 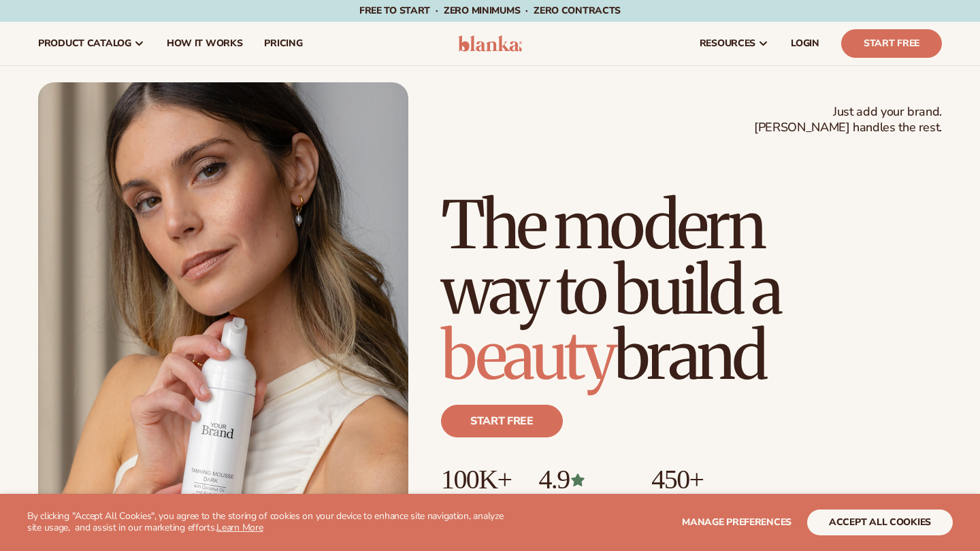 What do you see at coordinates (283, 43) in the screenshot?
I see `span: pricing` at bounding box center [283, 43].